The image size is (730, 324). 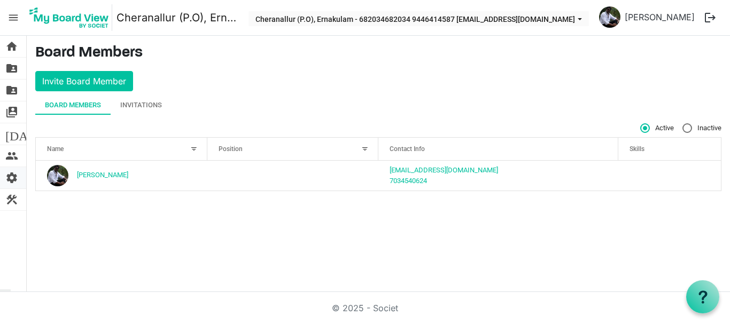 What do you see at coordinates (670, 176) in the screenshot?
I see `td: is template cell column header Skills` at bounding box center [670, 176].